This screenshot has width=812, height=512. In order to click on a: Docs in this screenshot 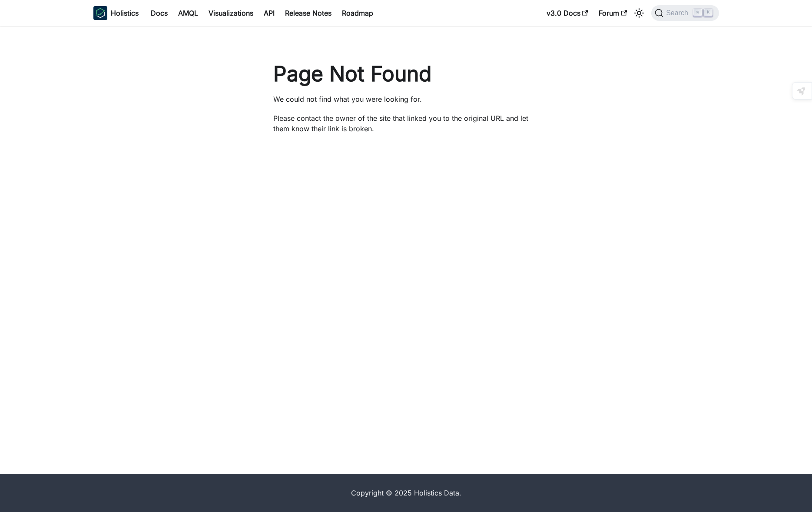, I will do `click(159, 13)`.